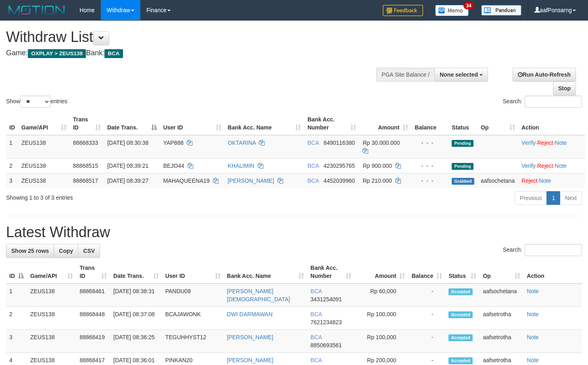 The width and height of the screenshot is (588, 365). I want to click on span: Copy 4452039960 to clipboard, so click(339, 181).